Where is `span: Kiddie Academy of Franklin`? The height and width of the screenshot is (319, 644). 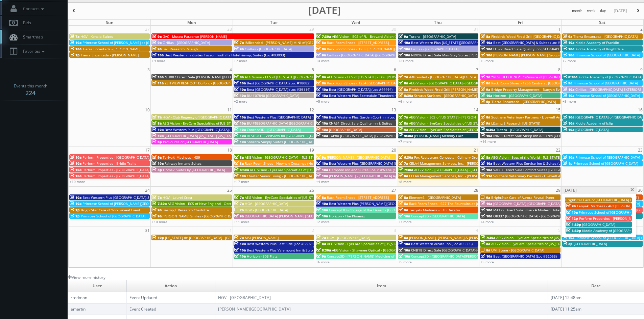 span: Kiddie Academy of Franklin is located at coordinates (597, 43).